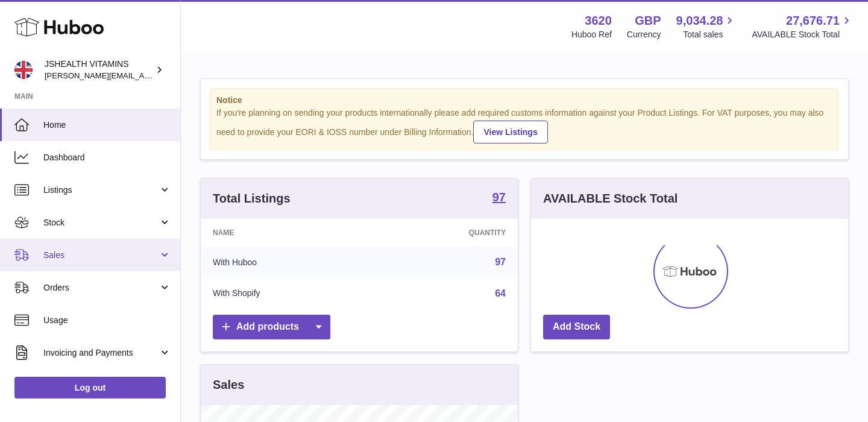  What do you see at coordinates (90, 387) in the screenshot?
I see `a: Log out` at bounding box center [90, 387].